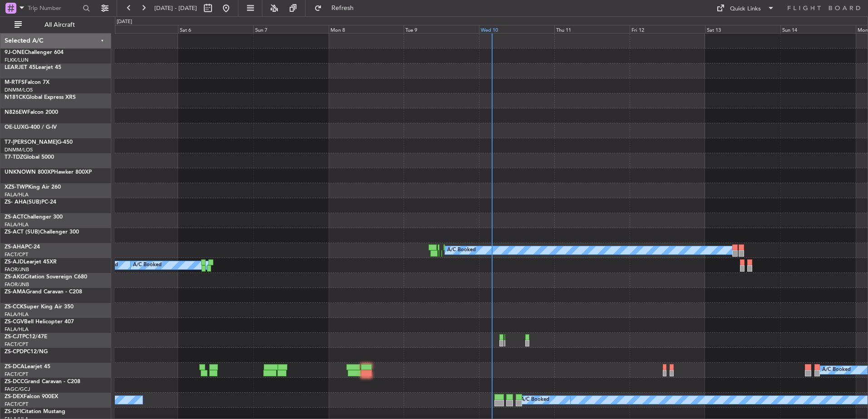 The height and width of the screenshot is (419, 868). I want to click on a: M-RTFSFalcon 7X, so click(27, 83).